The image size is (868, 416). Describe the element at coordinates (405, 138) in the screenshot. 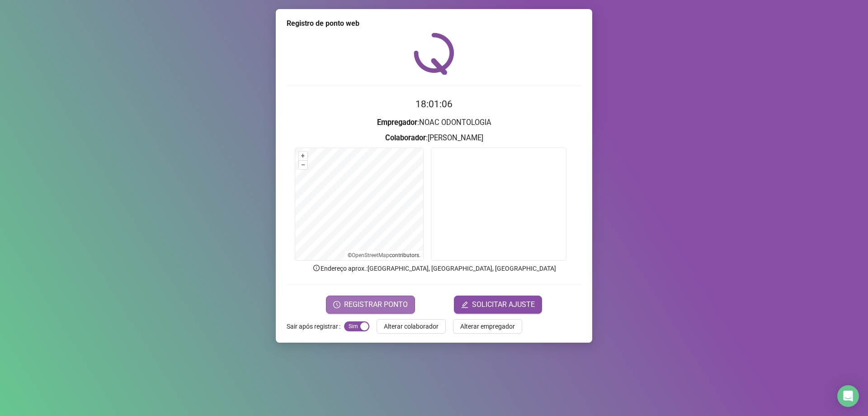

I see `strong: Colaborador` at that location.